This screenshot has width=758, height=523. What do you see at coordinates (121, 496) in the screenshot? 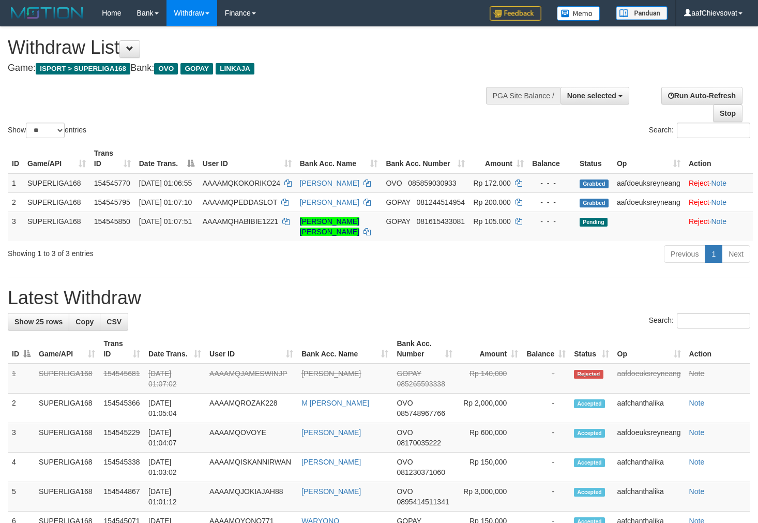
I see `td: 154544867` at bounding box center [121, 496].